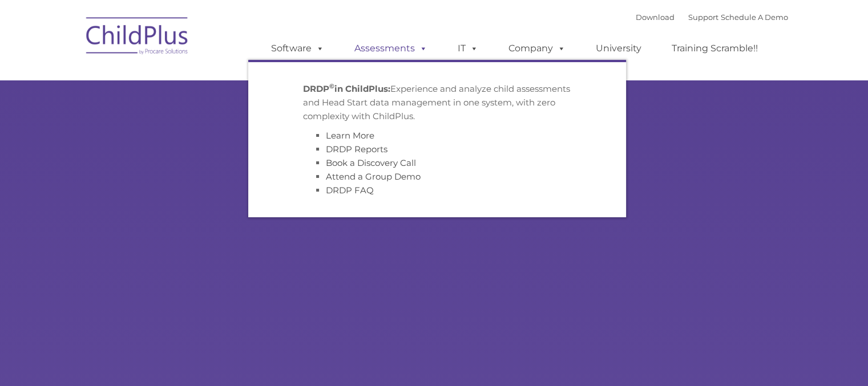 Image resolution: width=868 pixels, height=386 pixels. I want to click on a: DRDP FAQ, so click(350, 190).